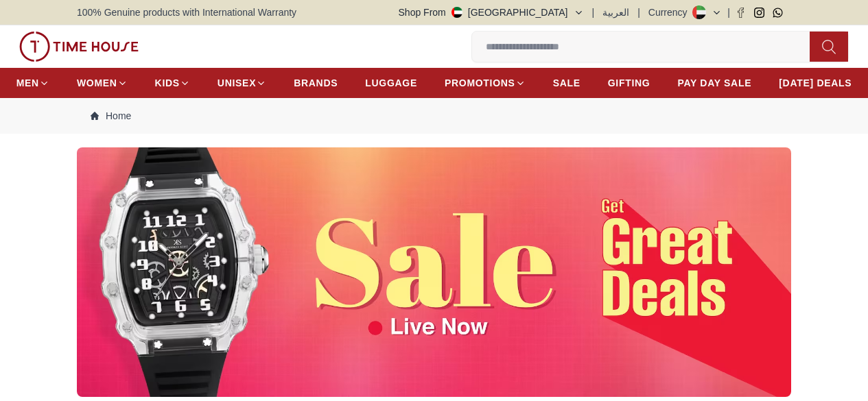 This screenshot has height=401, width=868. What do you see at coordinates (33, 83) in the screenshot?
I see `a: MEN` at bounding box center [33, 83].